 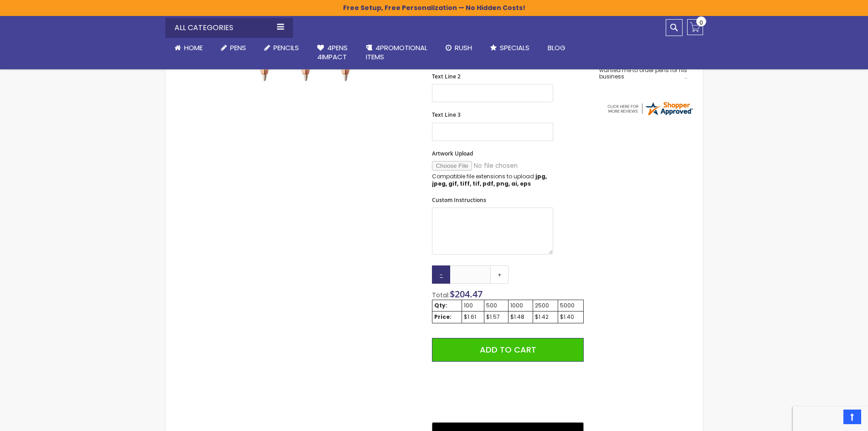 What do you see at coordinates (441, 295) in the screenshot?
I see `span: Total:` at bounding box center [441, 295].